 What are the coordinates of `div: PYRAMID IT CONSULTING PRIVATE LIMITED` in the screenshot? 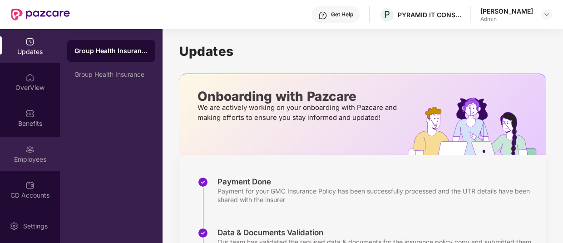 It's located at (429, 15).